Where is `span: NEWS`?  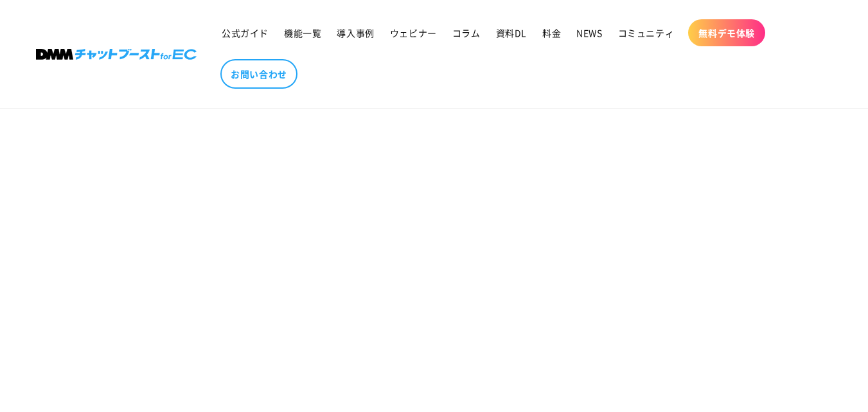
span: NEWS is located at coordinates (589, 32).